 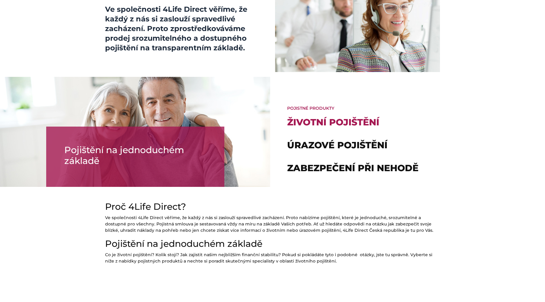 I want to click on p: Co je životní pojištění? Kolik stojí? Jak zajistit našim nejbližším finanční stabilitu? Pokud si ..., so click(x=273, y=258).